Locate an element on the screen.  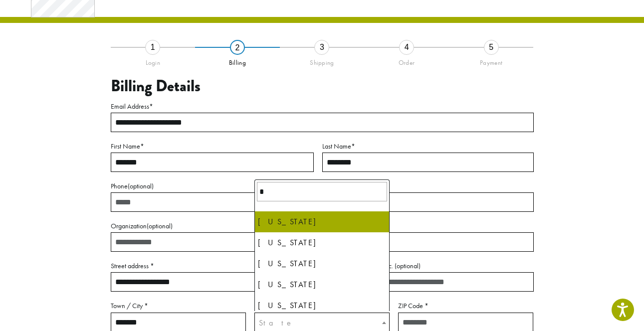
div: Order is located at coordinates (407, 61).